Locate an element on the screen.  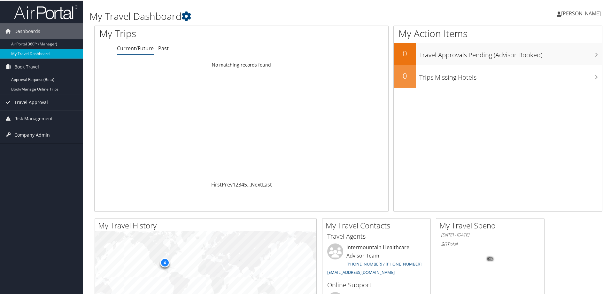
h2: My Travel Contacts is located at coordinates (378, 225).